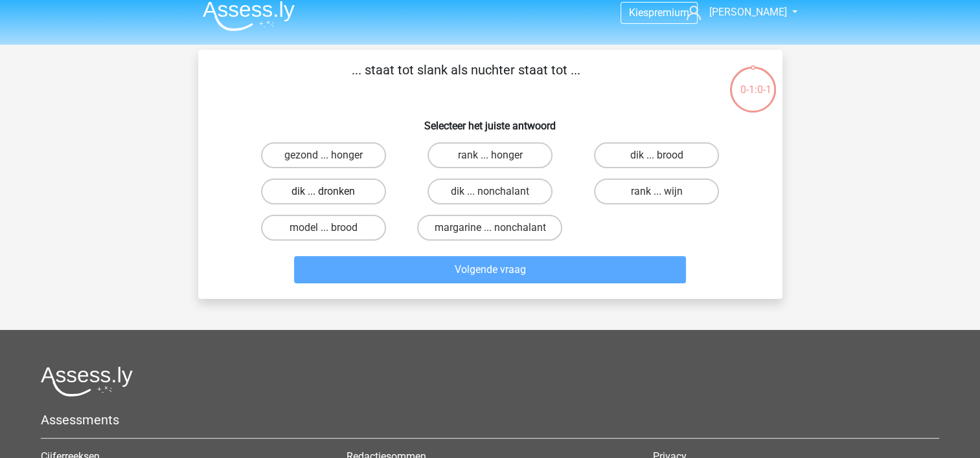 Image resolution: width=980 pixels, height=458 pixels. Describe the element at coordinates (753, 82) in the screenshot. I see `div: 0-1:0-1` at that location.